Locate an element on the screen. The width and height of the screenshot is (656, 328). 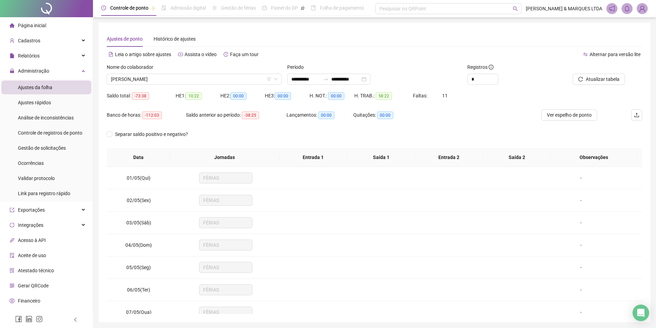
span: -38:25 is located at coordinates (250, 115).